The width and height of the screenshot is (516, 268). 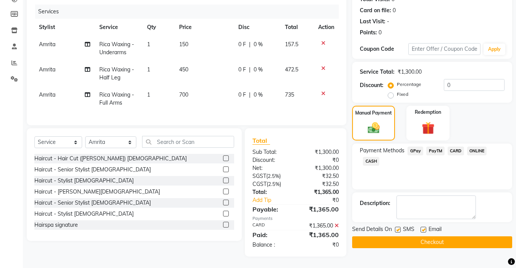 What do you see at coordinates (371, 161) in the screenshot?
I see `span: CASH` at bounding box center [371, 161].